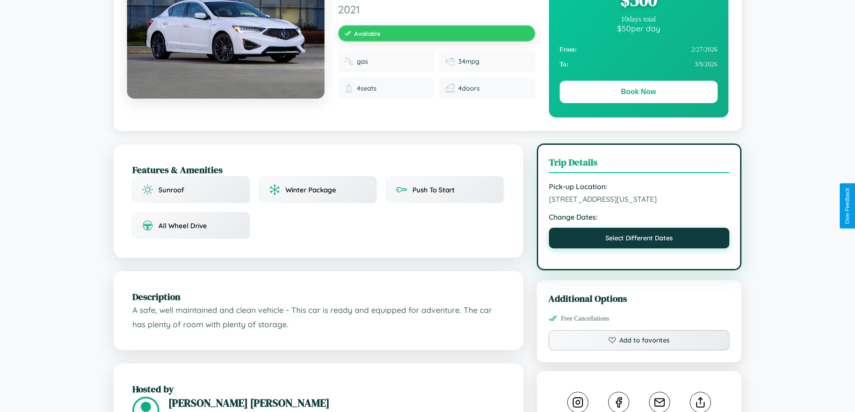 The width and height of the screenshot is (855, 412). I want to click on img: Doors, so click(450, 88).